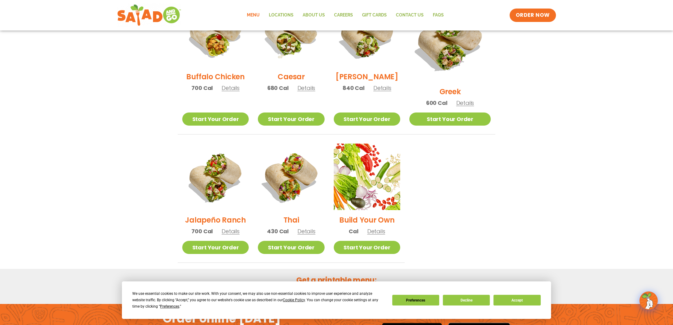 This screenshot has height=325, width=673. Describe the element at coordinates (345, 15) in the screenshot. I see `nav: Menu` at that location.